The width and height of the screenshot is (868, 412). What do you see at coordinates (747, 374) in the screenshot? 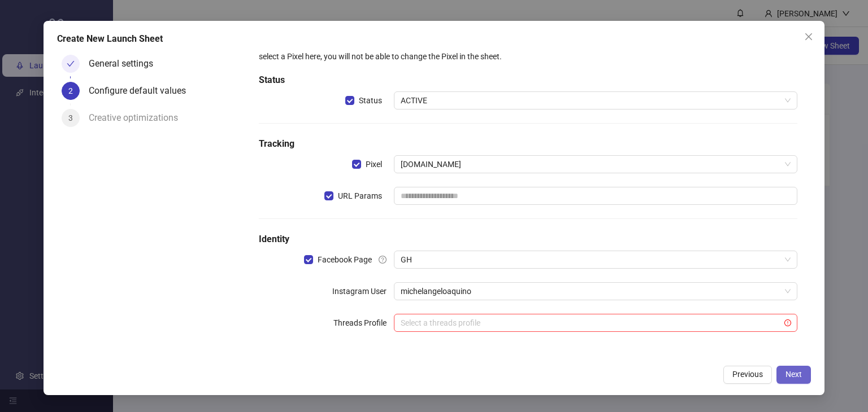
I see `span: Previous` at bounding box center [747, 374].